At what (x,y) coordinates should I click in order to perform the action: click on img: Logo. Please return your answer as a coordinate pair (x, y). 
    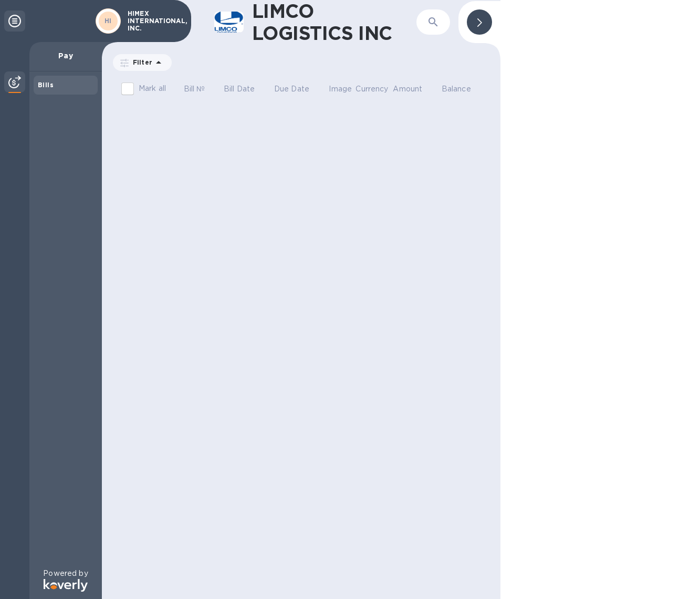
    Looking at the image, I should click on (66, 585).